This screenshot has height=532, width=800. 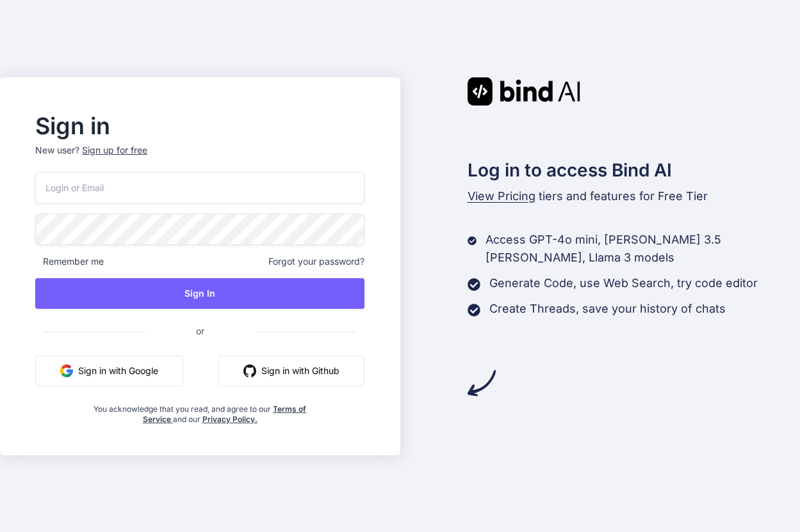 I want to click on a: Terms of Service, so click(x=225, y=414).